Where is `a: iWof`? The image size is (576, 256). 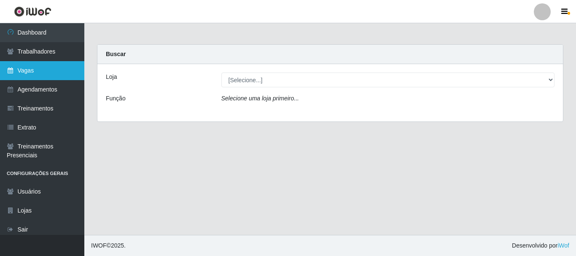
a: iWof is located at coordinates (564, 246).